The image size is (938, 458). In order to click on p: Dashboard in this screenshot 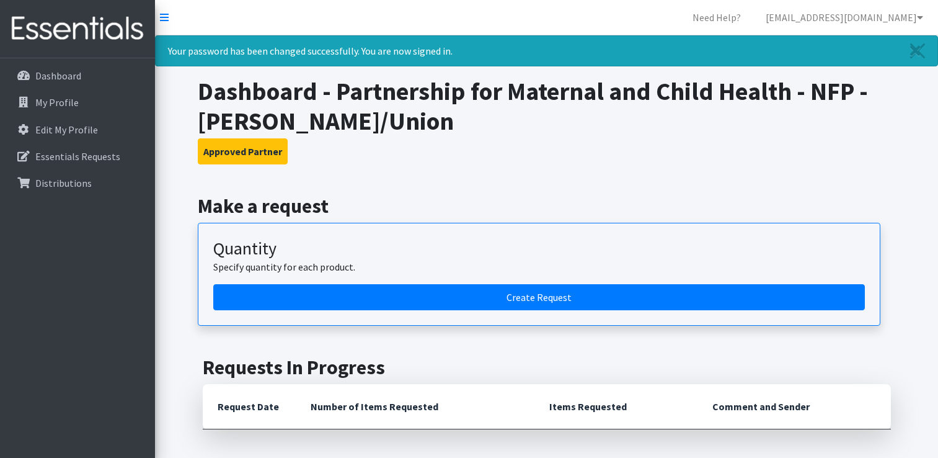, I will do `click(58, 76)`.